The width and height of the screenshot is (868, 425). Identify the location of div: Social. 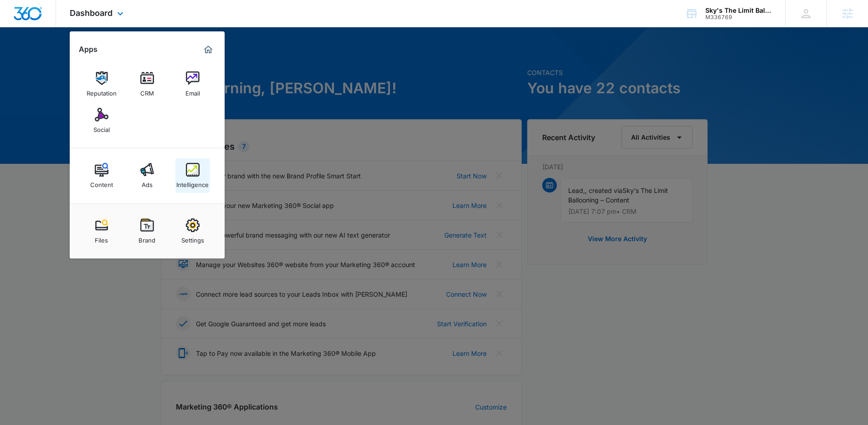
(101, 127).